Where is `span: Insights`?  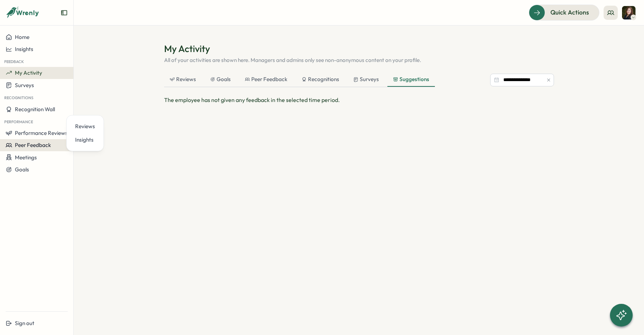
span: Insights is located at coordinates (24, 49).